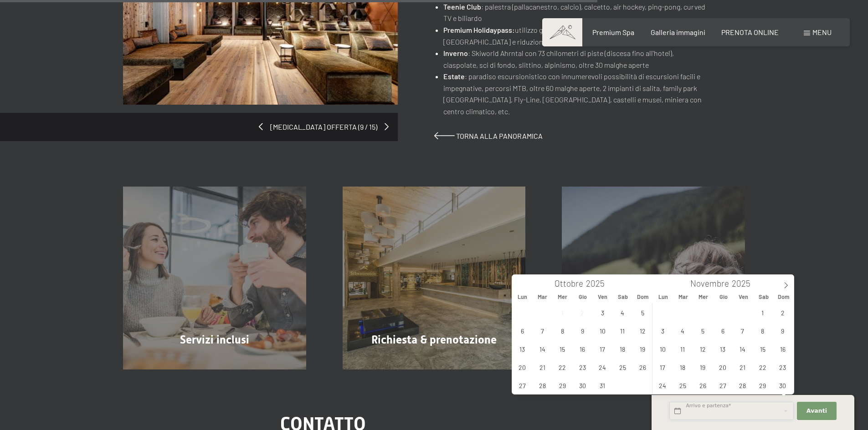  I want to click on a: Torna alla panoramica, so click(489, 136).